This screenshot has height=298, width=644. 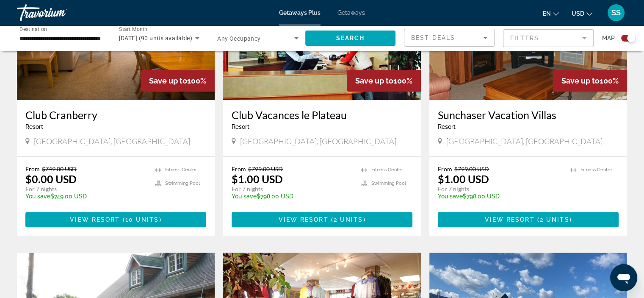 I want to click on a: Travorium, so click(x=59, y=13).